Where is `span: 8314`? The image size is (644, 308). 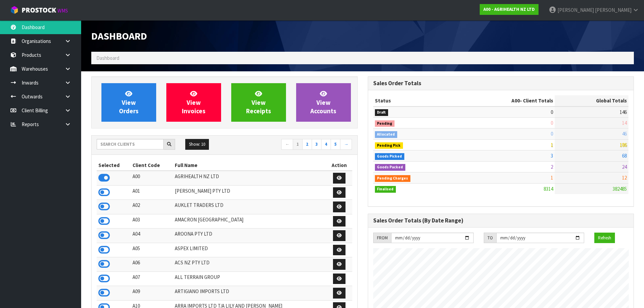
span: 8314 is located at coordinates (548, 188).